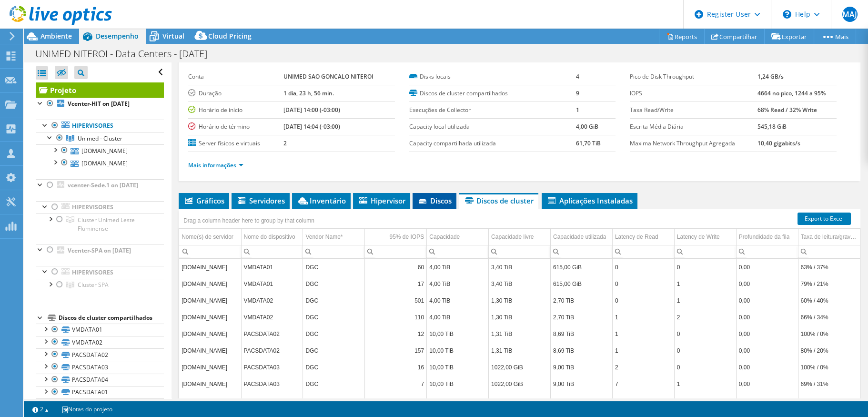 This screenshot has height=417, width=868. What do you see at coordinates (396, 251) in the screenshot?
I see `td: Column 95% de IOPS, Filter cell` at bounding box center [396, 251].